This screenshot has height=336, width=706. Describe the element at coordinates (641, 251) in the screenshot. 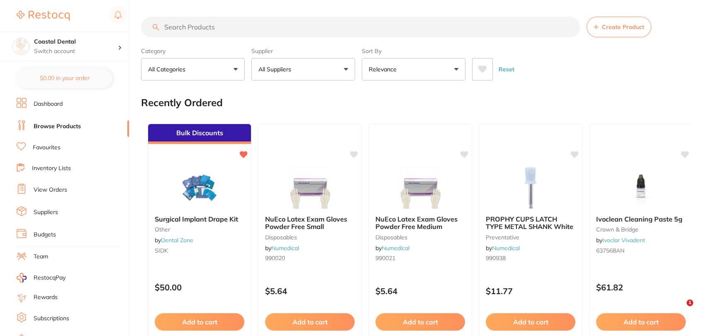

I see `small: 637568AN` at that location.